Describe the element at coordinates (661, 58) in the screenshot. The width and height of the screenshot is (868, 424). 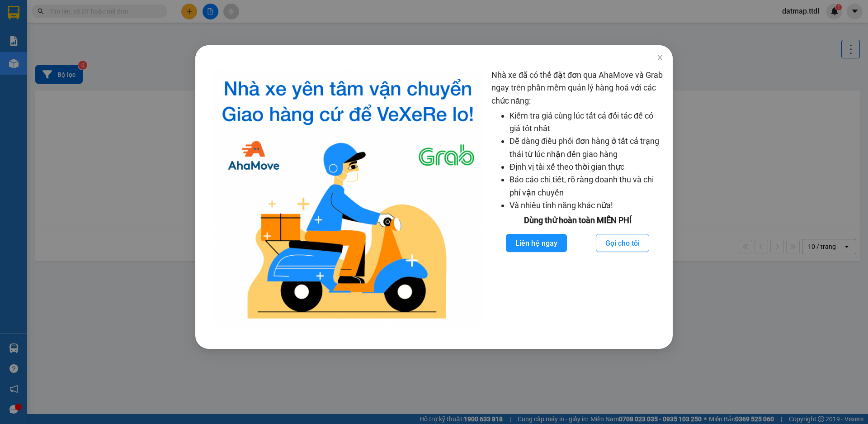
I see `span: close` at that location.